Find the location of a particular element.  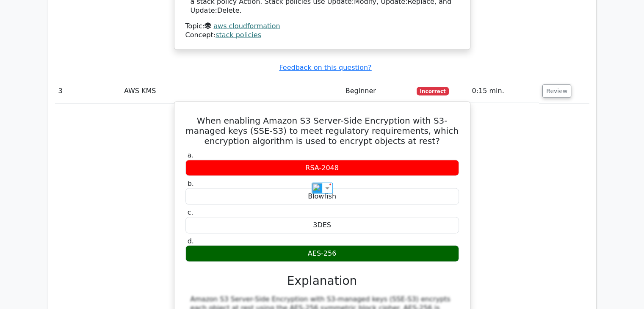

h3: Explanation is located at coordinates (322, 281).